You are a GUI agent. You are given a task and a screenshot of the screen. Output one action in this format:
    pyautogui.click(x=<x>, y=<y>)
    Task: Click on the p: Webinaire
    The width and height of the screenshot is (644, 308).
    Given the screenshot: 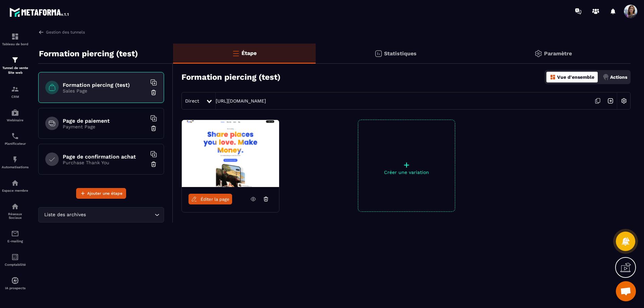 What is the action you would take?
    pyautogui.click(x=15, y=120)
    